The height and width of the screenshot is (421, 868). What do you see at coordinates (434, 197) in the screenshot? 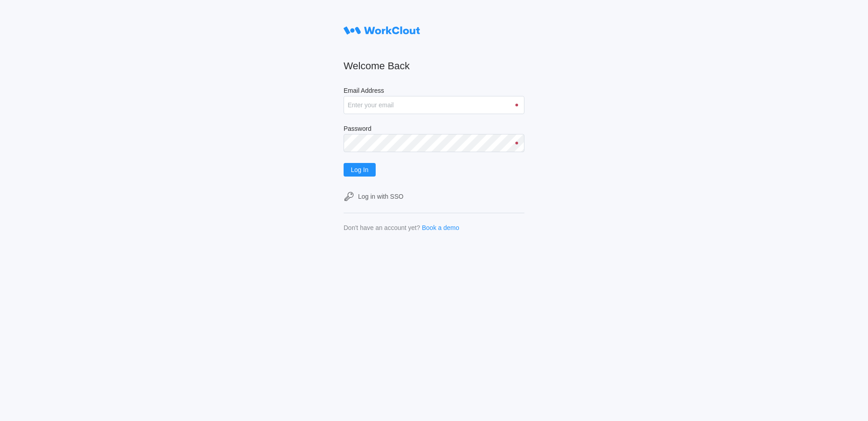
I see `a: Log in with SSO` at bounding box center [434, 197].